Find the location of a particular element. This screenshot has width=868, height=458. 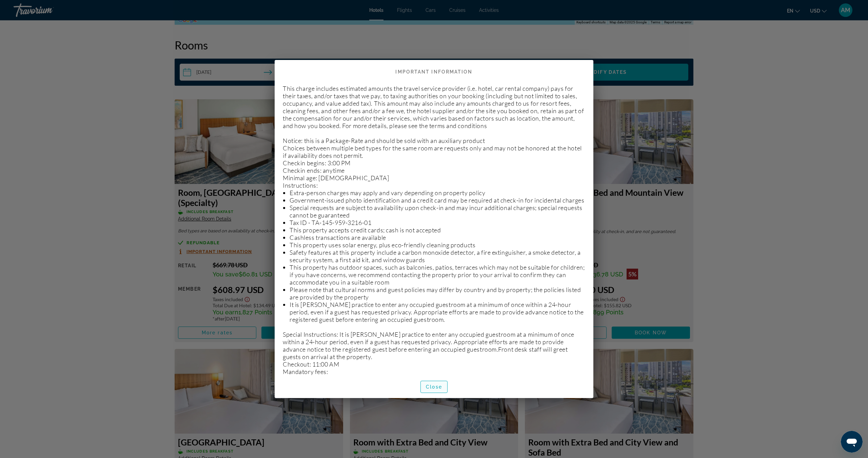

li: Please note that cultural norms and guest policies may differ by country and by property; the pol... is located at coordinates (437, 294).